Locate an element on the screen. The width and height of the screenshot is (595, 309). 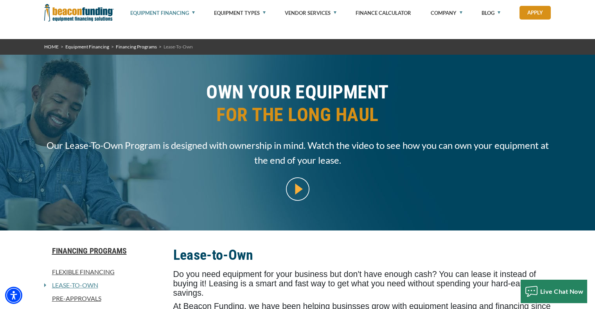
span: FOR THE LONG HAUL is located at coordinates (297, 115).